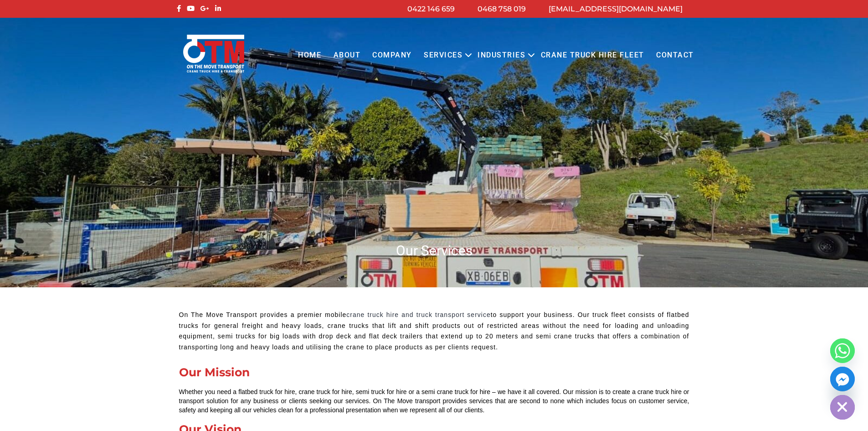 This screenshot has height=431, width=868. I want to click on img: Otmtransport, so click(213, 53).